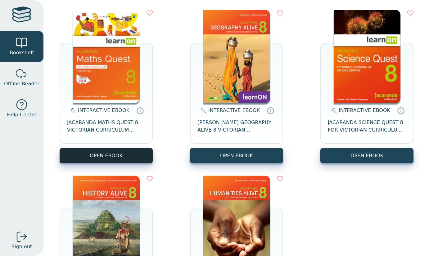 Image resolution: width=447 pixels, height=256 pixels. I want to click on span: Help Centre, so click(21, 115).